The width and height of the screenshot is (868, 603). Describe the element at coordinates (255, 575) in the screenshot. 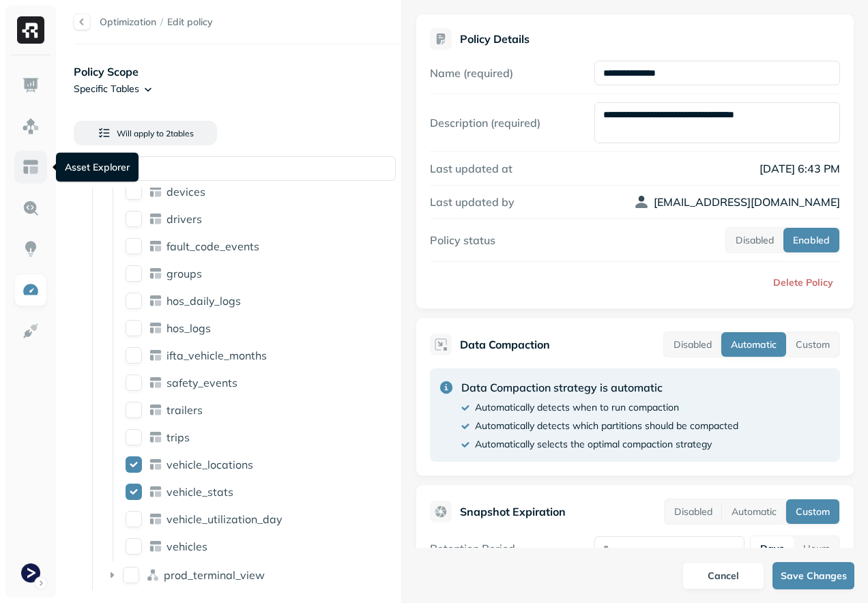

I see `div: prod_terminal_viewprod_terminal_view` at that location.